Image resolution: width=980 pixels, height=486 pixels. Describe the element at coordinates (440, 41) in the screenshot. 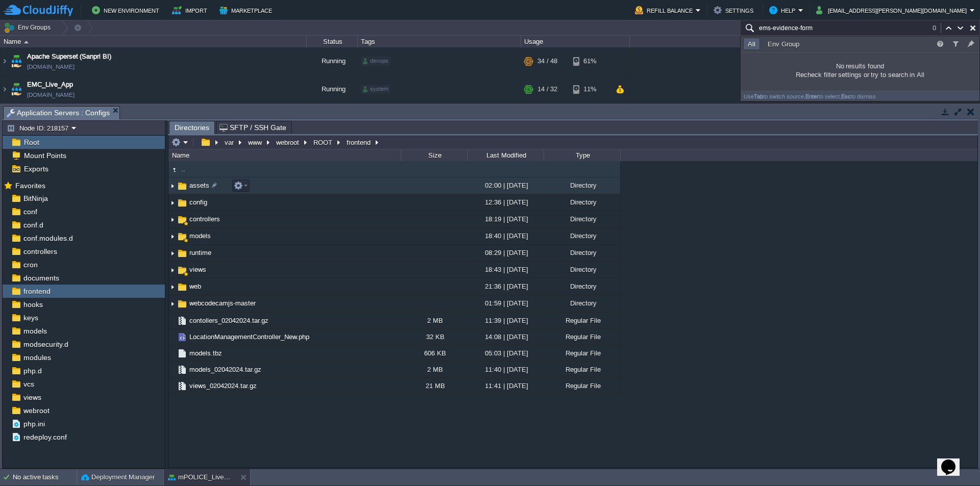

I see `div: Tags` at that location.